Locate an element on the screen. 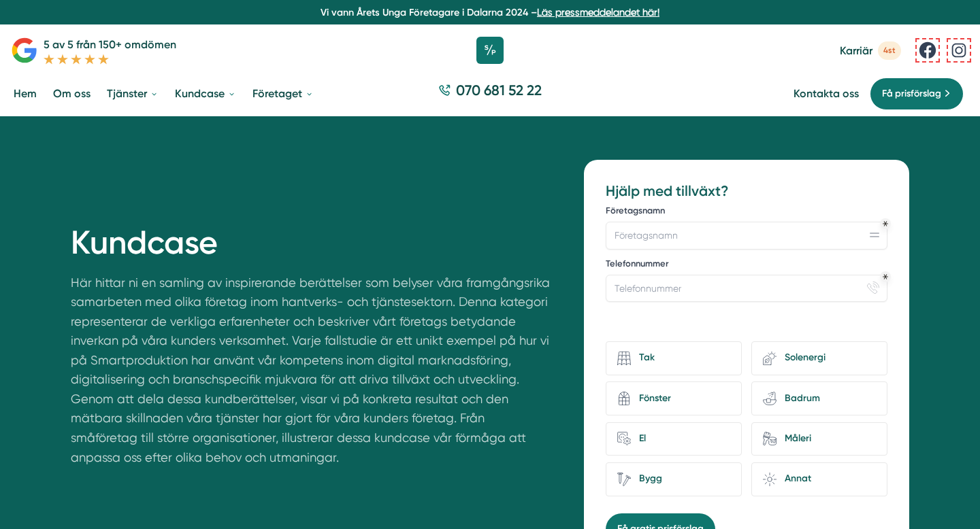 The image size is (980, 529). label: Telefonnummer is located at coordinates (746, 265).